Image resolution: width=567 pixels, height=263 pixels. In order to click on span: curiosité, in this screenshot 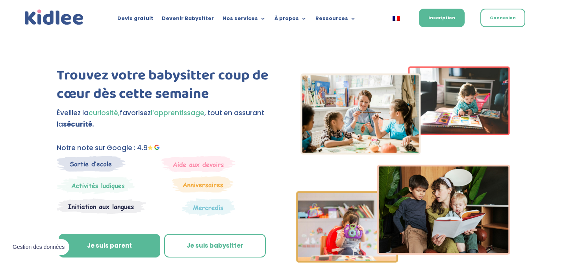, I will do `click(104, 113)`.